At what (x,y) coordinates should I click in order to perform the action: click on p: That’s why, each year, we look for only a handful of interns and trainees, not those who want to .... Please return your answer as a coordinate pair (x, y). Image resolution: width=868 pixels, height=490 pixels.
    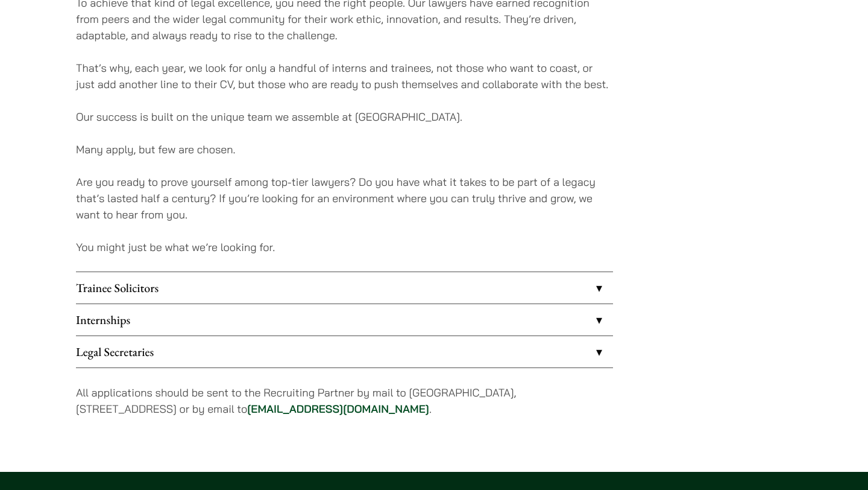
    Looking at the image, I should click on (344, 76).